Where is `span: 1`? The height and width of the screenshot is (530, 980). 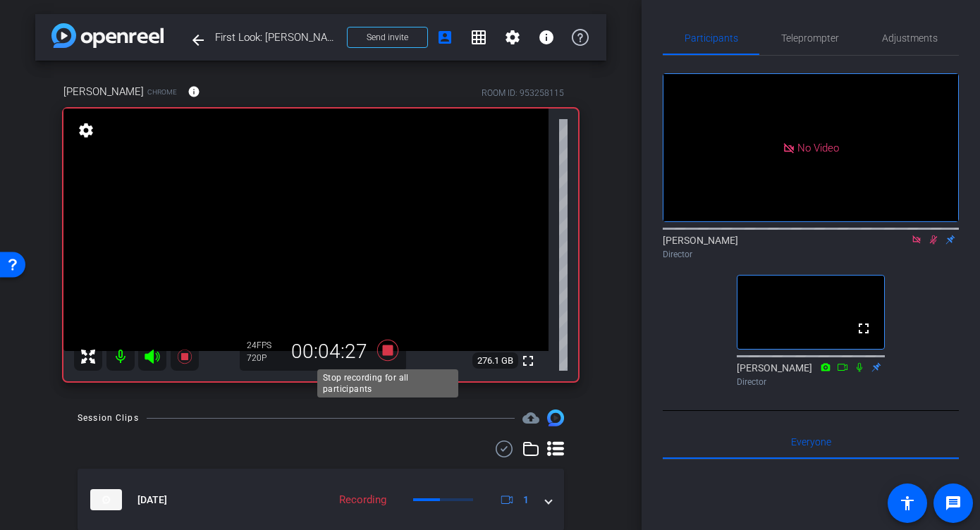 span: 1 is located at coordinates (526, 500).